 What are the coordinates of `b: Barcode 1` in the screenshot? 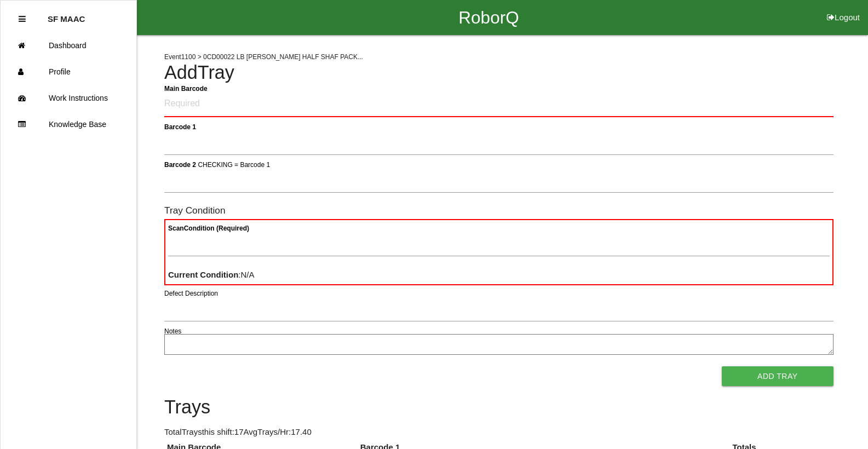 It's located at (180, 127).